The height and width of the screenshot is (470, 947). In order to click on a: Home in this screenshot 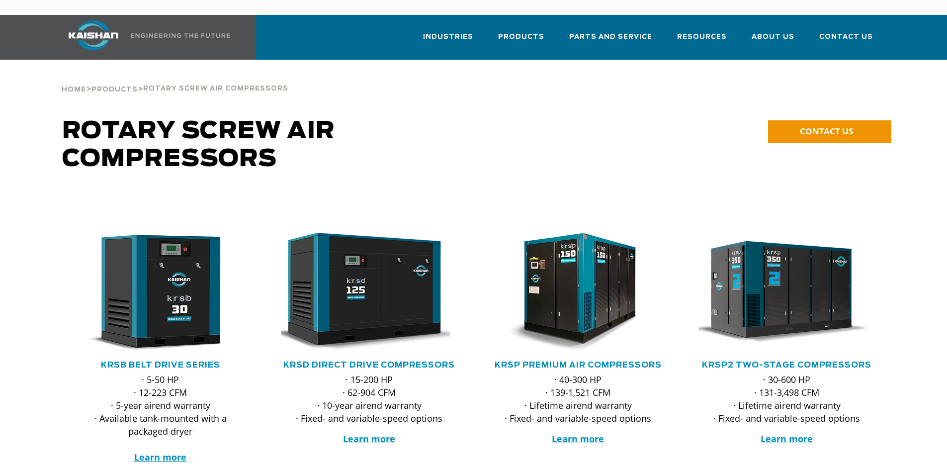, I will do `click(74, 89)`.